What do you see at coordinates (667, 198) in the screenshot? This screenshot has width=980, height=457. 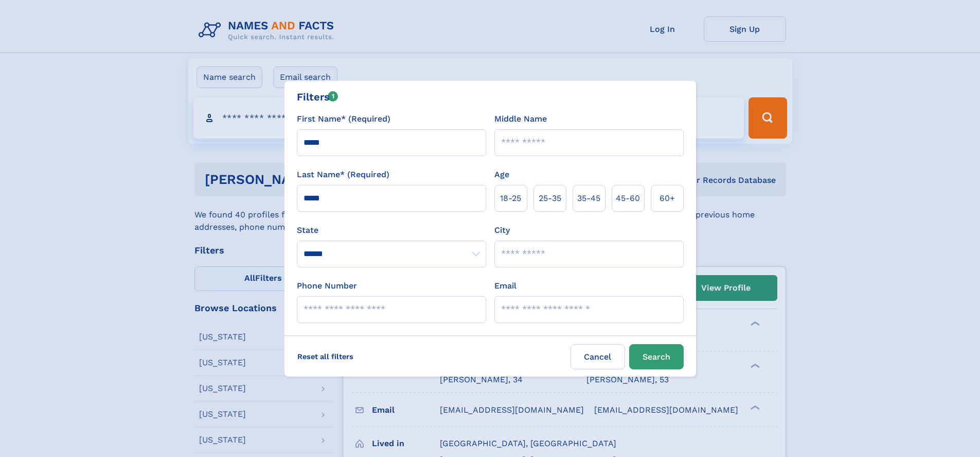 I see `span: 60+` at bounding box center [667, 198].